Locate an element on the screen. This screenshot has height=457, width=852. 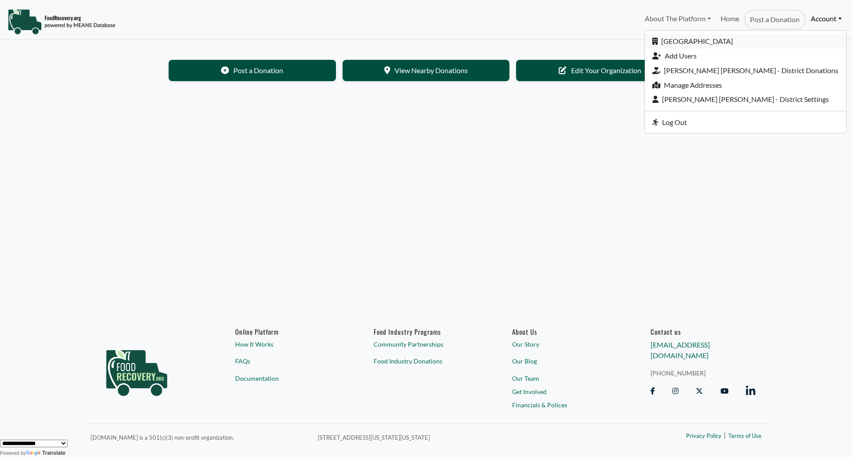
a: FAQs is located at coordinates (288, 361).